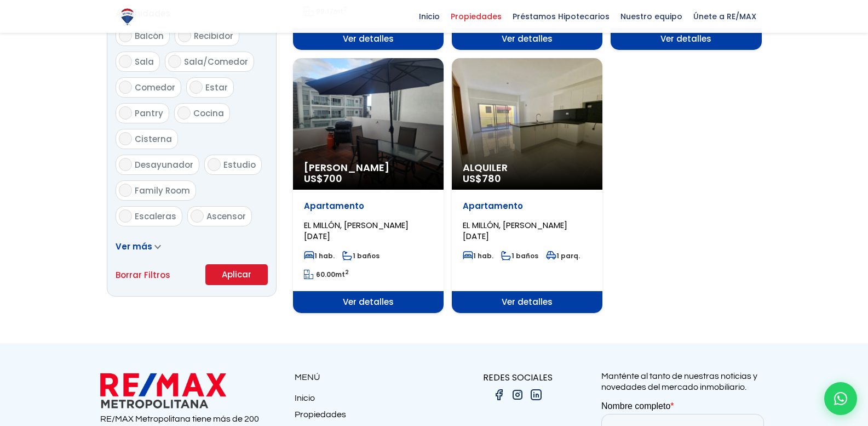  What do you see at coordinates (214, 164) in the screenshot?
I see `input: Estudio` at bounding box center [214, 164].